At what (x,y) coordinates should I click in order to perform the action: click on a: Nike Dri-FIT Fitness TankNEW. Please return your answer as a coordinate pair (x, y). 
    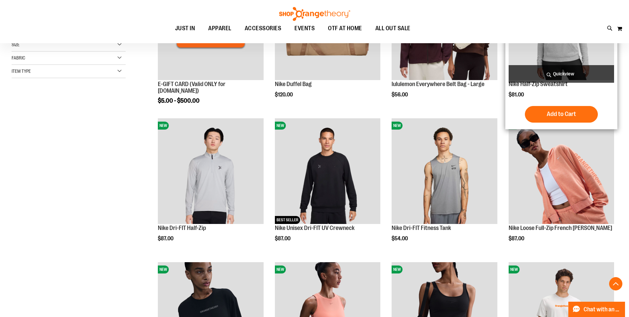
    Looking at the image, I should click on (445, 171).